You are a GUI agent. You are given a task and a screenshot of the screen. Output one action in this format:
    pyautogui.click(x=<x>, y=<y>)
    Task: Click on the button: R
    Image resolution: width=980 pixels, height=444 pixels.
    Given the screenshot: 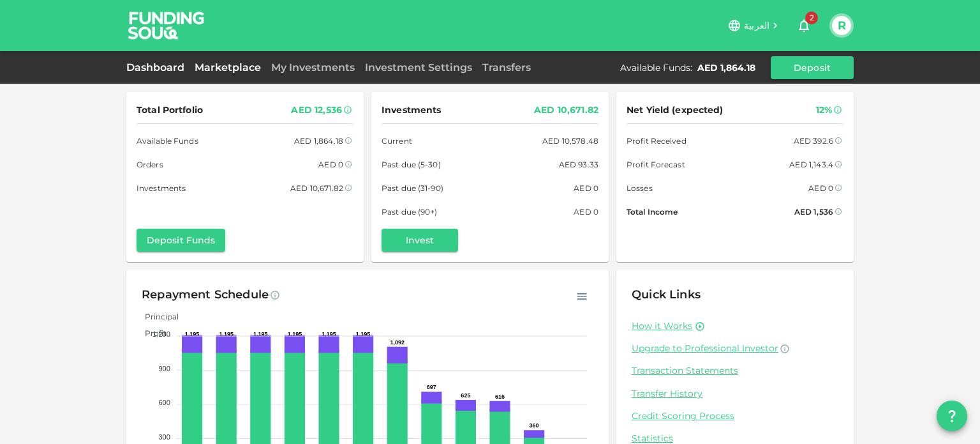 What is the action you would take?
    pyautogui.click(x=842, y=26)
    